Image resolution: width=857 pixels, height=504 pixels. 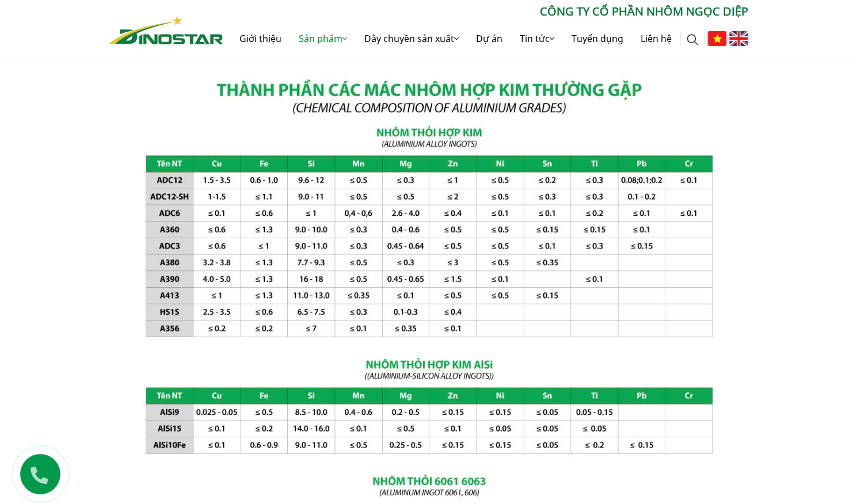 What do you see at coordinates (260, 38) in the screenshot?
I see `a: Giới thiệu` at bounding box center [260, 38].